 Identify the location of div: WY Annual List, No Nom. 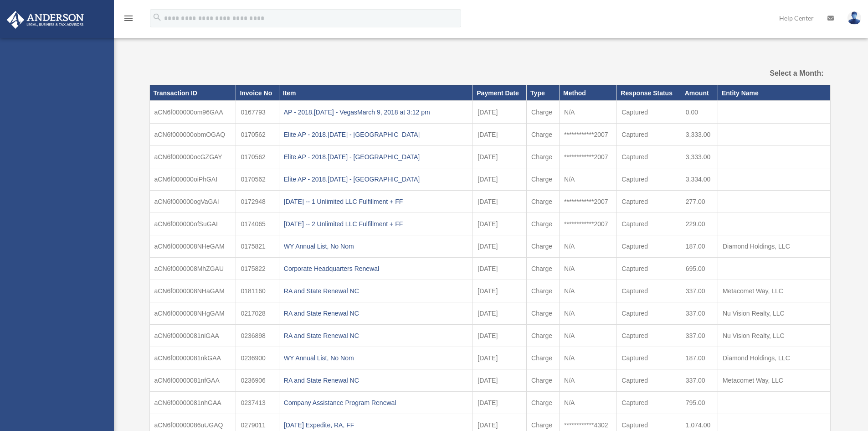
(376, 246).